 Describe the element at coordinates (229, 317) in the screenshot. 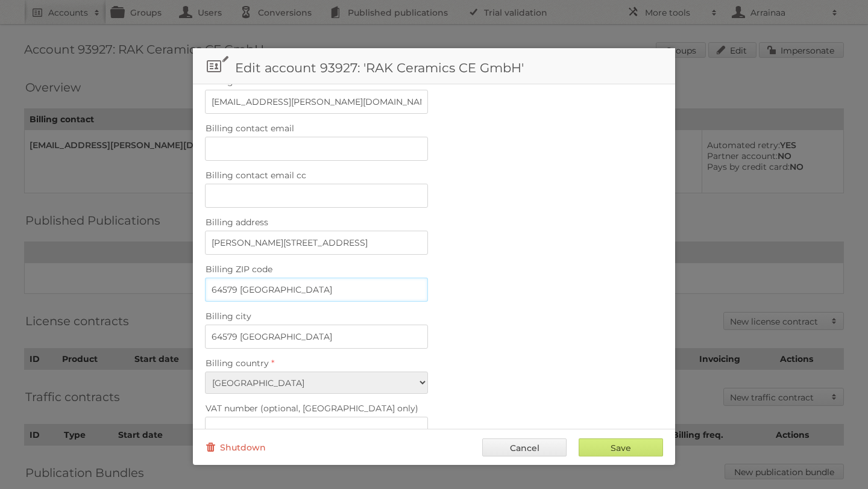

I see `span: Billing city` at that location.